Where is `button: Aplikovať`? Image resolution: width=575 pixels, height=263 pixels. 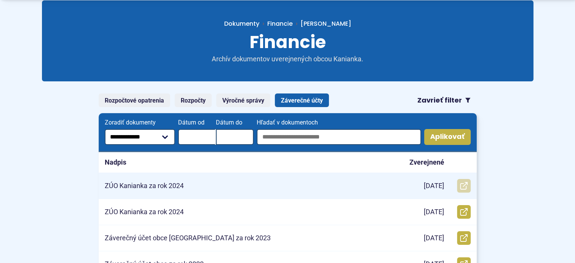
button: Aplikovať is located at coordinates (448, 137).